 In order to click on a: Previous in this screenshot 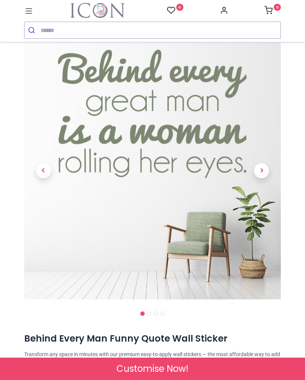, I will do `click(44, 170)`.